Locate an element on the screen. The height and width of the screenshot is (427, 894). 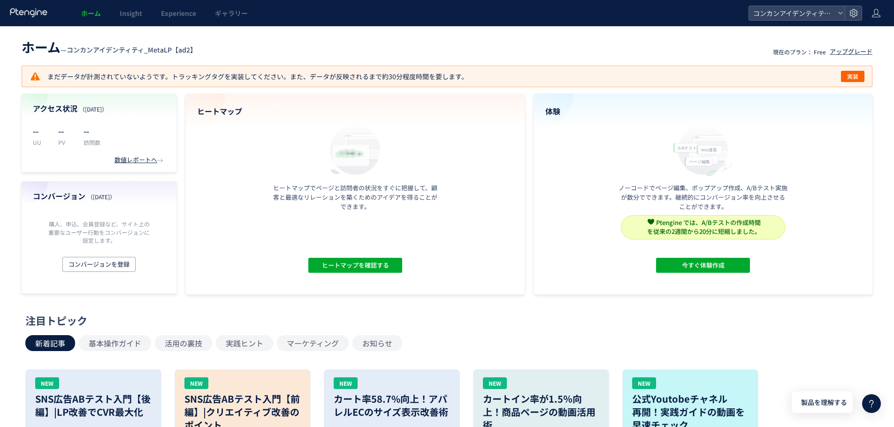
img: home_experience_onbo_jp-C5-EgdA0.svg is located at coordinates (703, 150).